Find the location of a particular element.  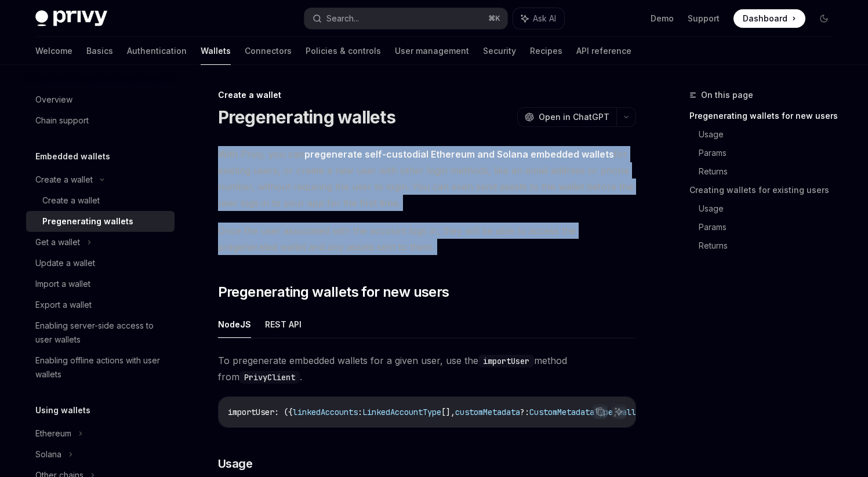

span: To pregenerate embedded wallets for a given user, use the method from . is located at coordinates (427, 369).